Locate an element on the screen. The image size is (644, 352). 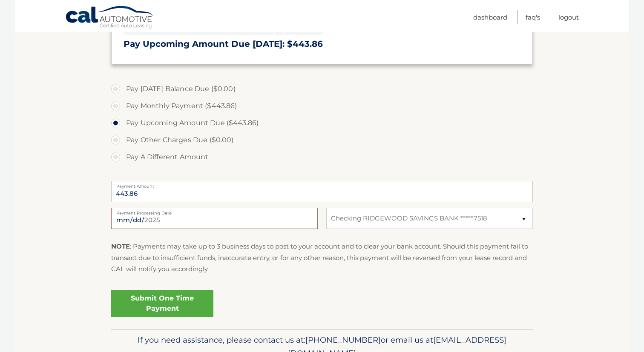
input: Payment Date is located at coordinates (214, 218).